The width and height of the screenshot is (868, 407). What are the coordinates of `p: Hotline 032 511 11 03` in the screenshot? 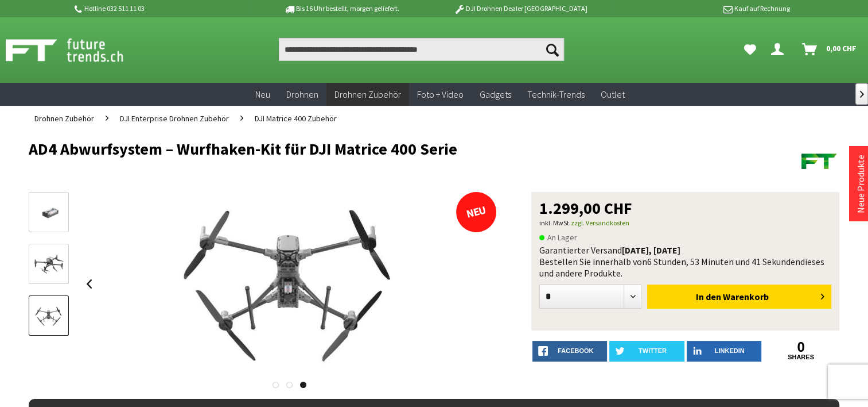 It's located at (162, 9).